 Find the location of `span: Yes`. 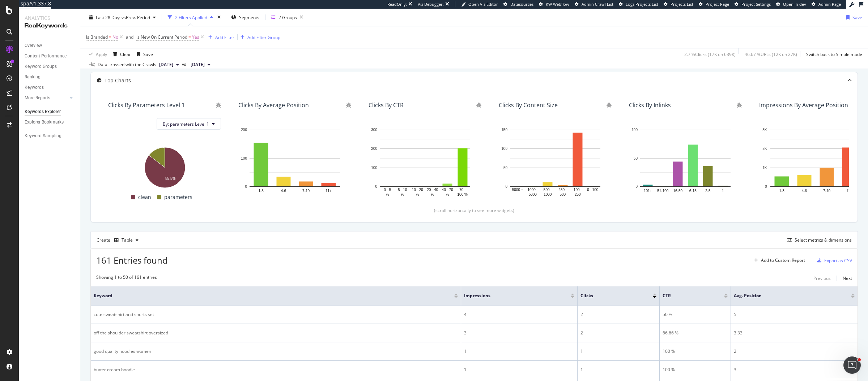

span: Yes is located at coordinates (196, 37).